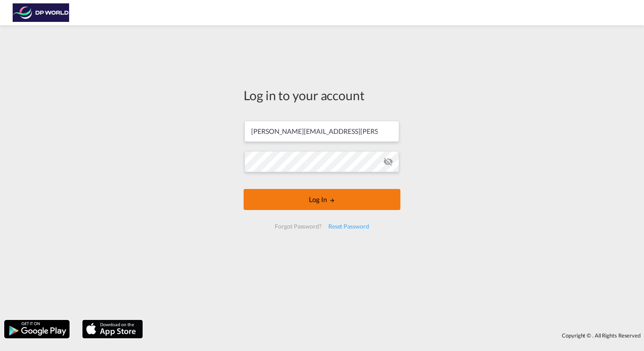  Describe the element at coordinates (37, 329) in the screenshot. I see `img: google.png` at that location.